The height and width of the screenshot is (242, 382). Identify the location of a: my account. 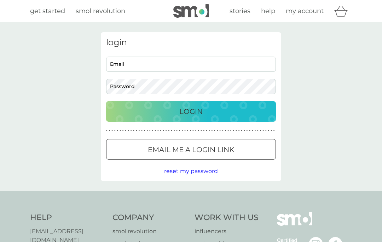
(305, 11).